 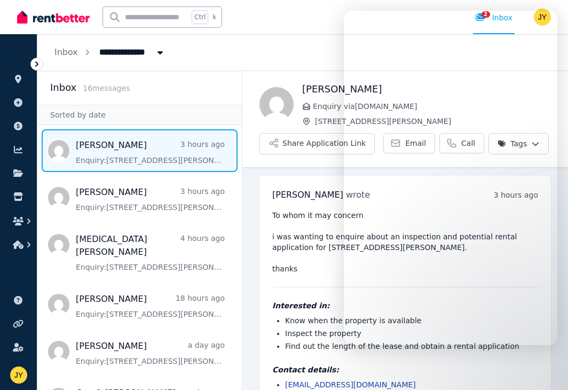 What do you see at coordinates (200, 17) in the screenshot?
I see `span: Ctrl` at bounding box center [200, 17].